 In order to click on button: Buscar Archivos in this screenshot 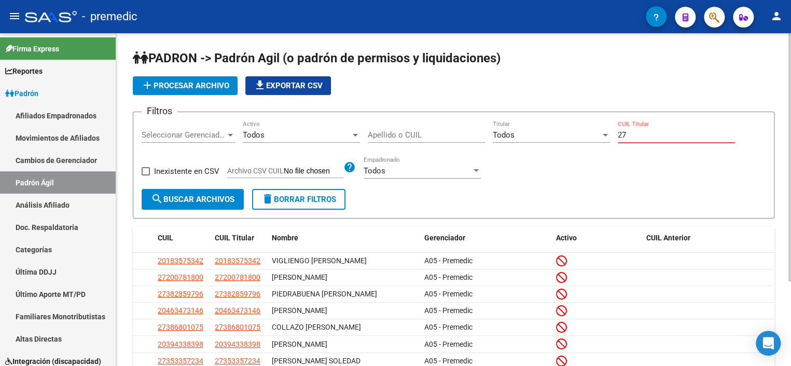, I will do `click(192, 199)`.